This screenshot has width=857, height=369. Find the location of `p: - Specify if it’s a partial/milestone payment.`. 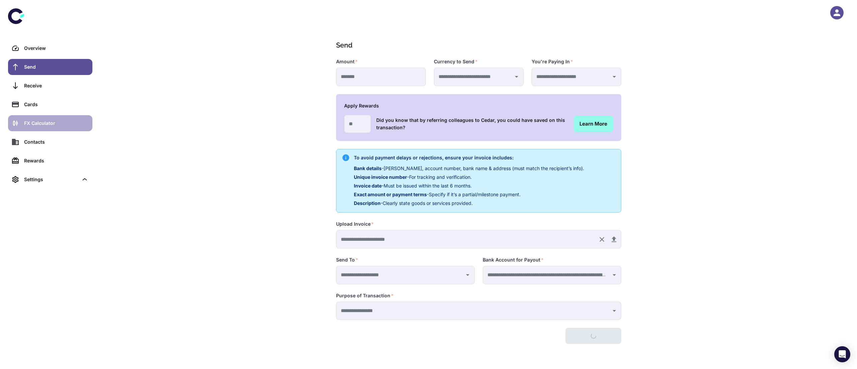

p: - Specify if it’s a partial/milestone payment. is located at coordinates (469, 195).